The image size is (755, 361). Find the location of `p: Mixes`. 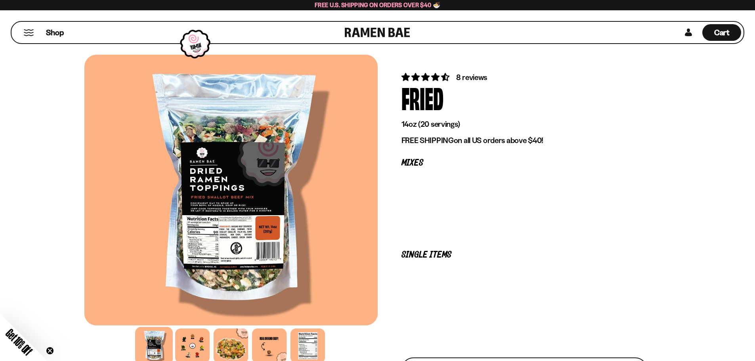

p: Mixes is located at coordinates (524, 163).